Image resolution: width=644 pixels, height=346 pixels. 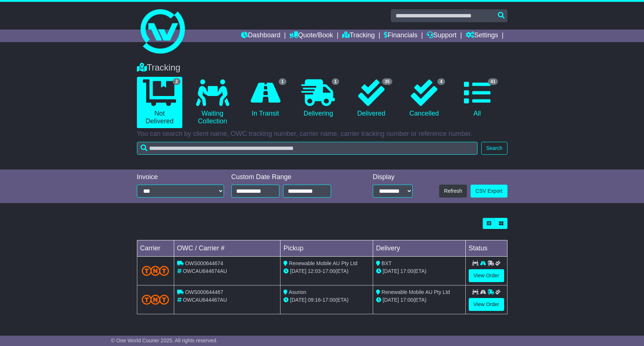 What do you see at coordinates (265, 99) in the screenshot?
I see `a: 1 In Transit` at bounding box center [265, 99].